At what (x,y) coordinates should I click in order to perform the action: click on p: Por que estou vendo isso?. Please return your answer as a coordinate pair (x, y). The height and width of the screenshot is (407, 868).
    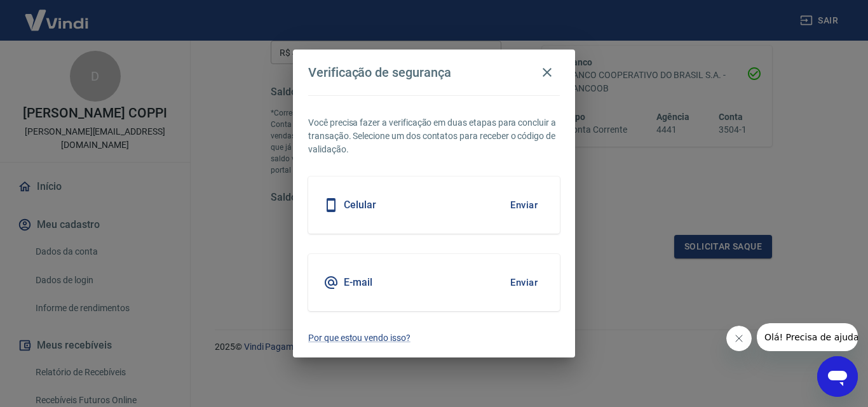
    Looking at the image, I should click on (434, 338).